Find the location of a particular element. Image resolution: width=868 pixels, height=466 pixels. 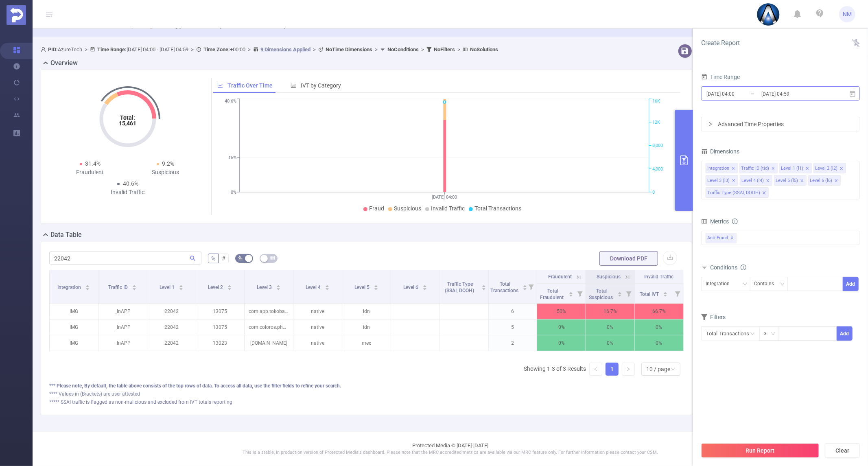

div: Level 5 (l5) is located at coordinates (786, 181).